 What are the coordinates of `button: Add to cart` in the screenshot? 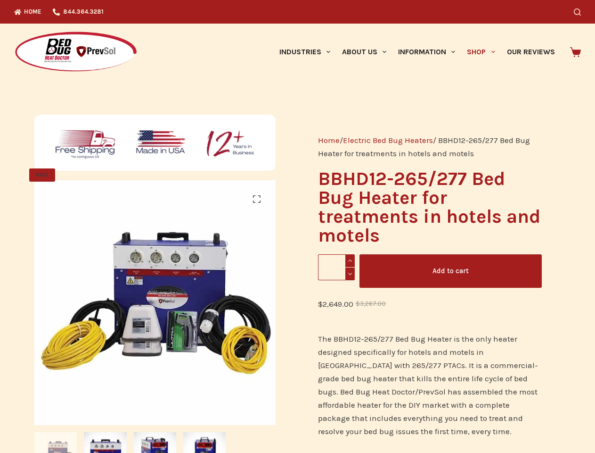 It's located at (451, 271).